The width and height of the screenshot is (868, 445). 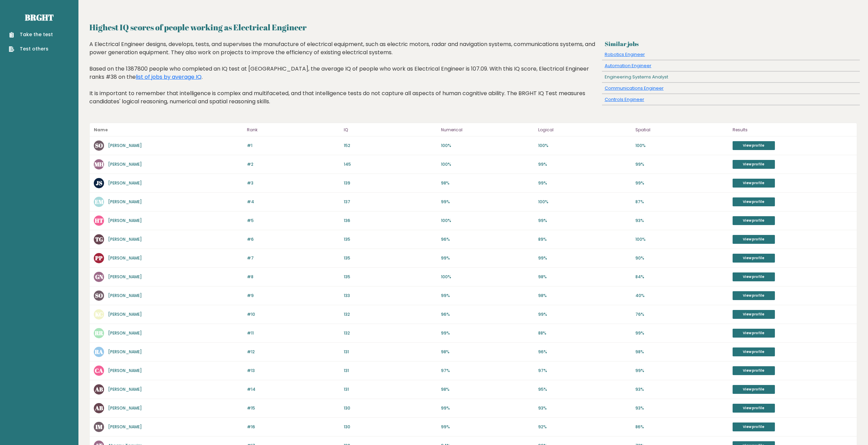 What do you see at coordinates (293, 427) in the screenshot?
I see `p: #16` at bounding box center [293, 427].